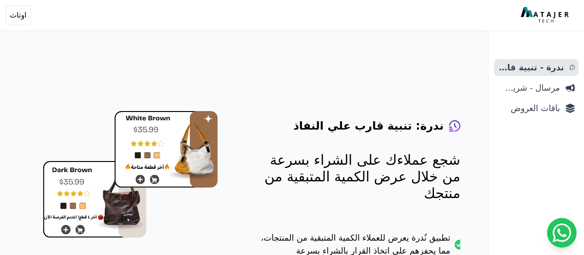 The width and height of the screenshot is (584, 255). What do you see at coordinates (369, 126) in the screenshot?
I see `h4: ندرة: تنبية قارب علي النفاذ` at bounding box center [369, 126].